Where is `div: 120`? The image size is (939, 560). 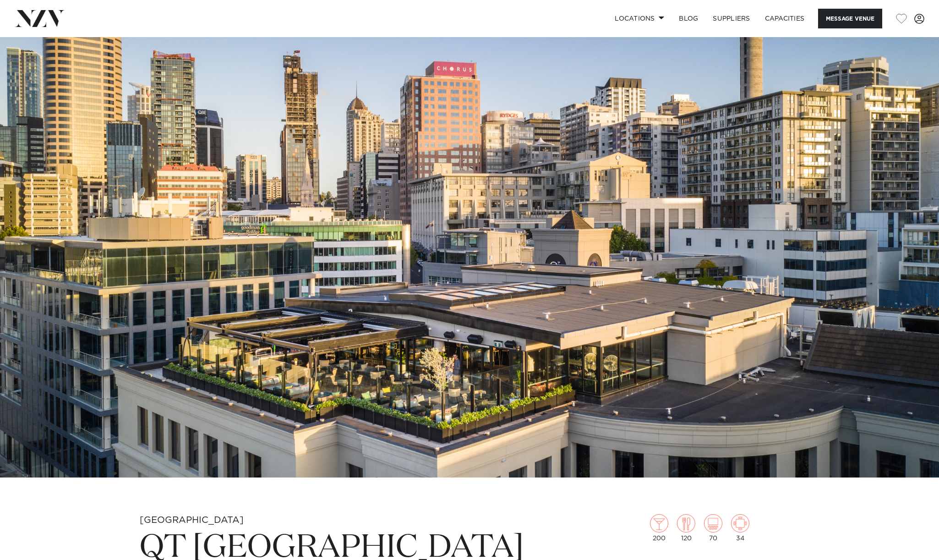 div: 120 is located at coordinates (687, 527).